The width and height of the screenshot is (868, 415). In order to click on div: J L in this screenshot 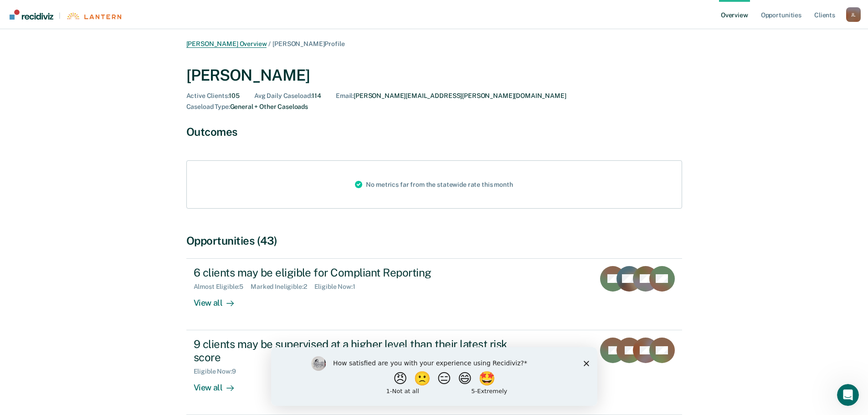, I will do `click(854, 14)`.